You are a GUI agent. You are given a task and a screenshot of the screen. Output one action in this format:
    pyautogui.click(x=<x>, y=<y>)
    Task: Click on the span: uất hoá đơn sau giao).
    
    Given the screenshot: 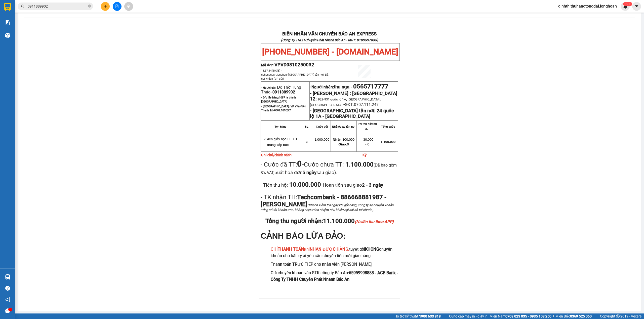 What is the action you would take?
    pyautogui.click(x=307, y=172)
    